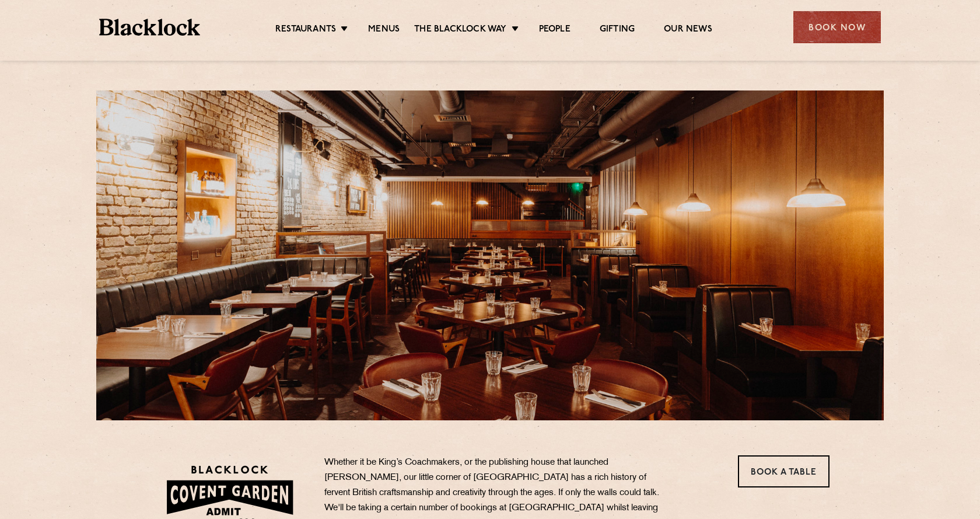  I want to click on a: Our News, so click(688, 30).